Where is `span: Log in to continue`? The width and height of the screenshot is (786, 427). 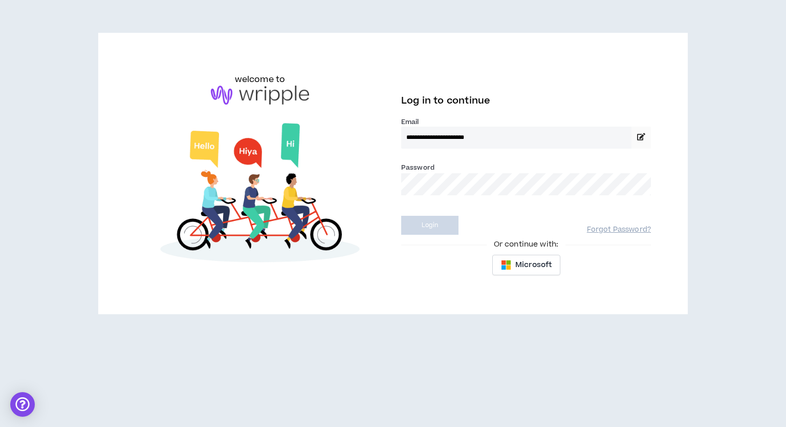 span: Log in to continue is located at coordinates (446, 100).